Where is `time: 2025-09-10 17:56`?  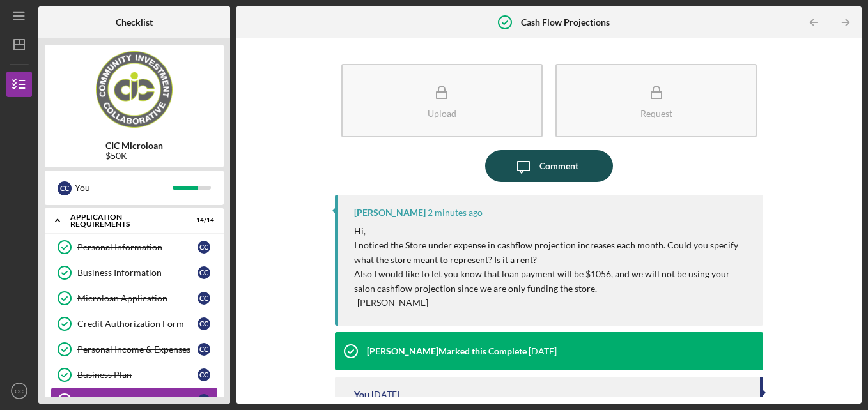
time: 2025-09-10 17:56 is located at coordinates (385, 395).